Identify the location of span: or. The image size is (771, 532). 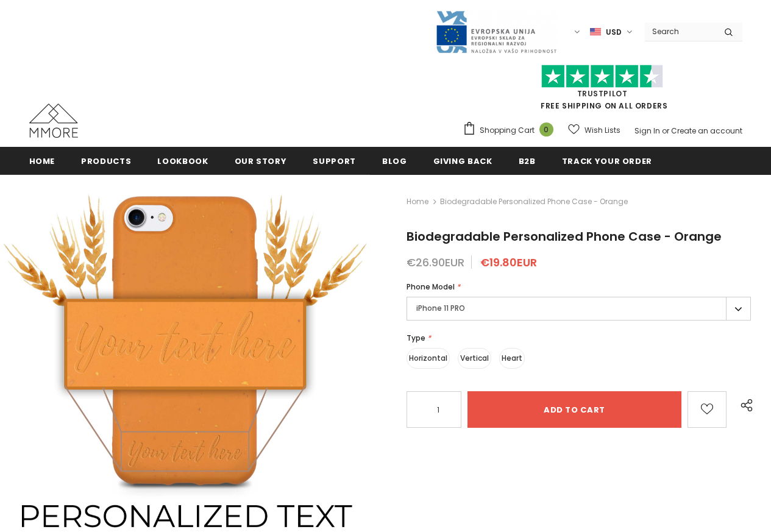
(665, 131).